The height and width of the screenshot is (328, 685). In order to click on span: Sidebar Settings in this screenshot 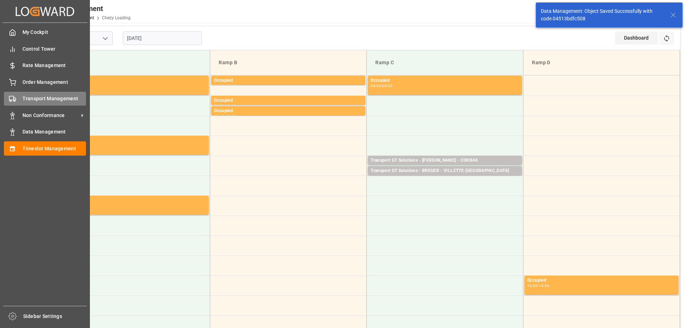, I will do `click(55, 316)`.